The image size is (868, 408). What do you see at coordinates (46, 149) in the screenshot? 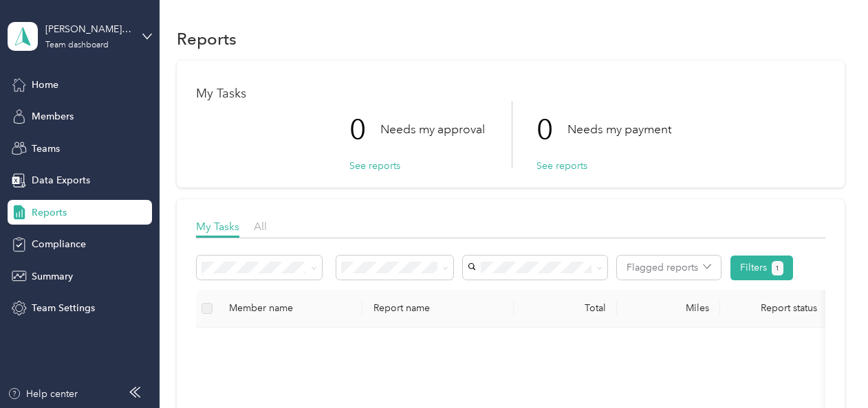
I see `span: Teams` at bounding box center [46, 149].